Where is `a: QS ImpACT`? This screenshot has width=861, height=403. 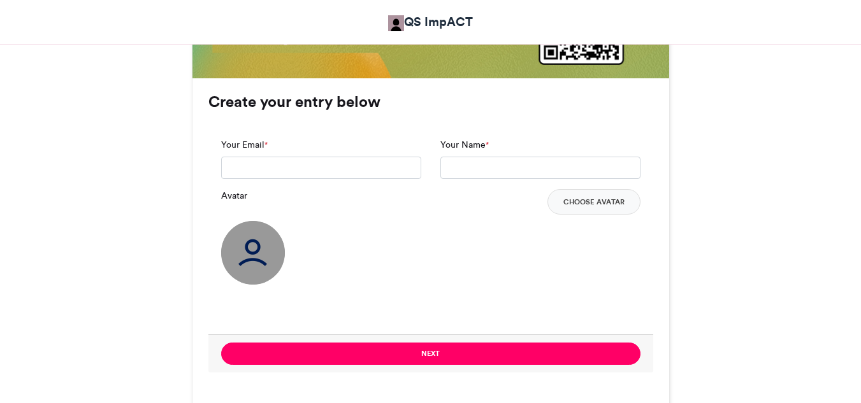 a: QS ImpACT is located at coordinates (430, 22).